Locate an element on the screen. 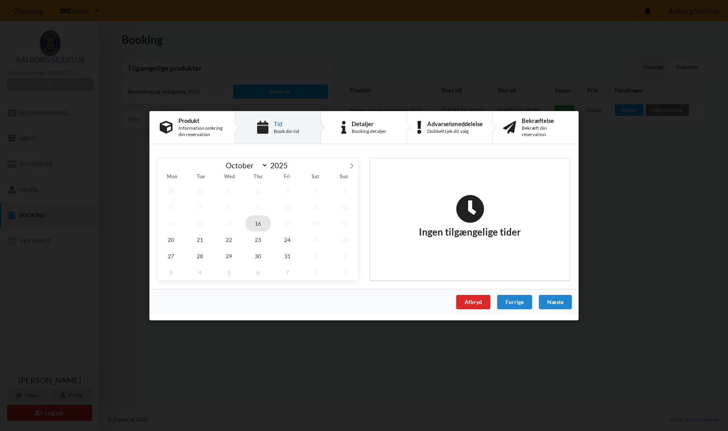  span: October 10, 2025 is located at coordinates (287, 206).